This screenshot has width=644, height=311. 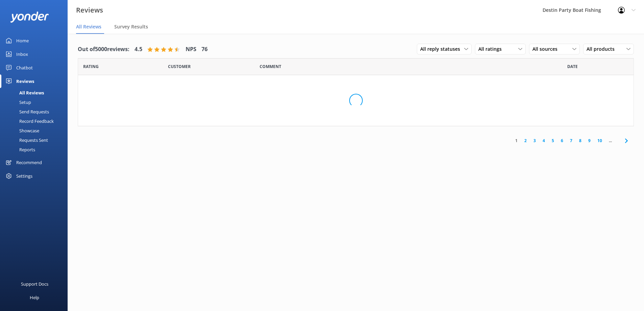 I want to click on span: All reply statuses, so click(x=442, y=49).